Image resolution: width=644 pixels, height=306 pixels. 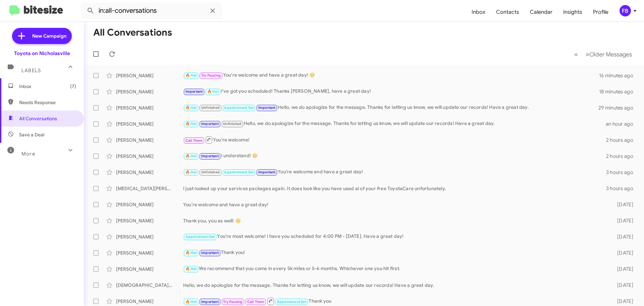 What do you see at coordinates (625, 11) in the screenshot?
I see `div: FB` at bounding box center [625, 11].